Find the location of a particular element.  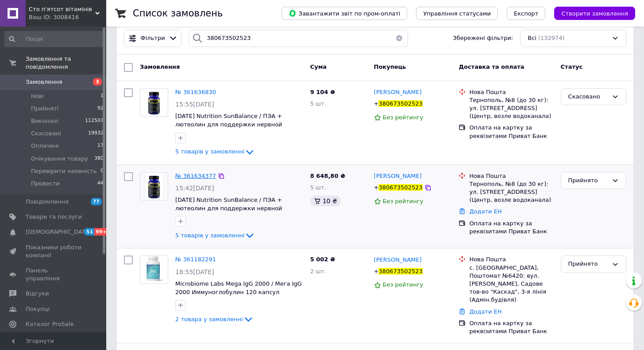

a: Створити замовлення is located at coordinates (591, 13).